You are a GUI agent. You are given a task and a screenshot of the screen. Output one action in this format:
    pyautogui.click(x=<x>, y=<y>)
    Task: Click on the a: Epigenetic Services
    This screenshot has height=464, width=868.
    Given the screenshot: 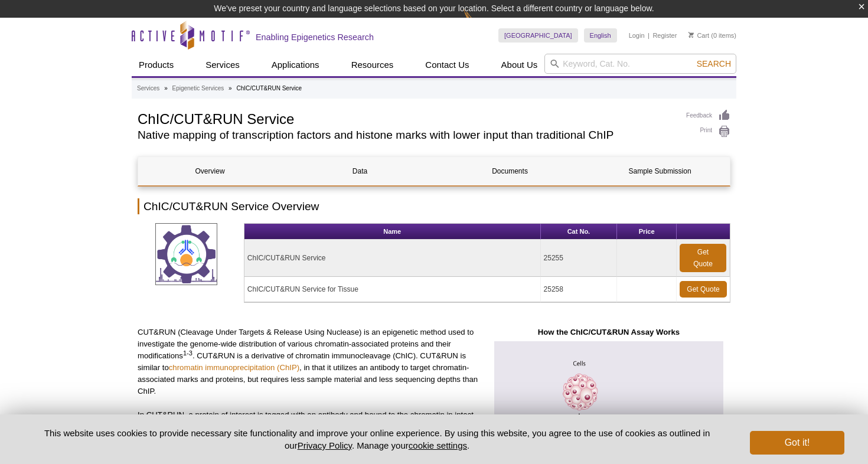 What is the action you would take?
    pyautogui.click(x=198, y=88)
    